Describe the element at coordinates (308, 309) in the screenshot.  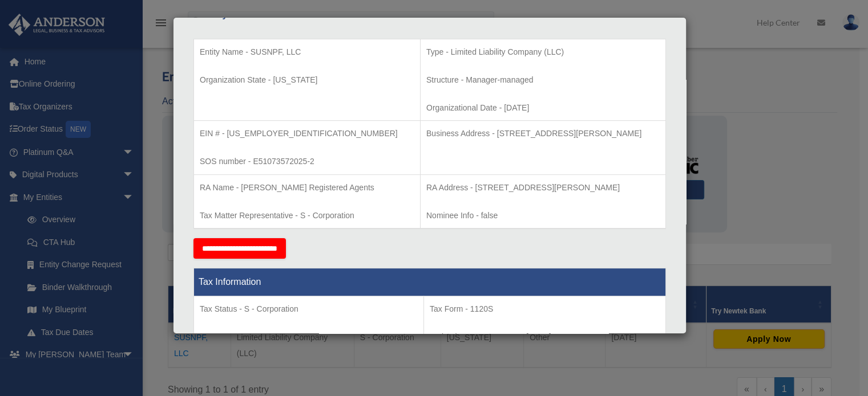
I see `p: Tax Status - S - Corporation` at that location.